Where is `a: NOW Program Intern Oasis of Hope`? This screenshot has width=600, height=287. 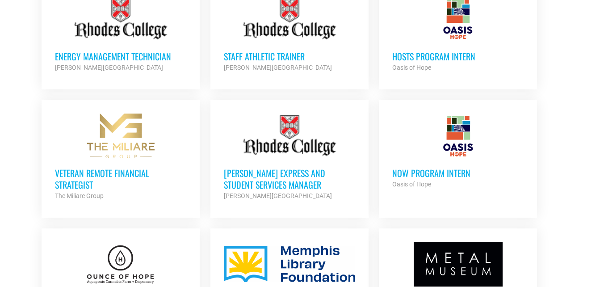 a: NOW Program Intern Oasis of Hope is located at coordinates (458, 151).